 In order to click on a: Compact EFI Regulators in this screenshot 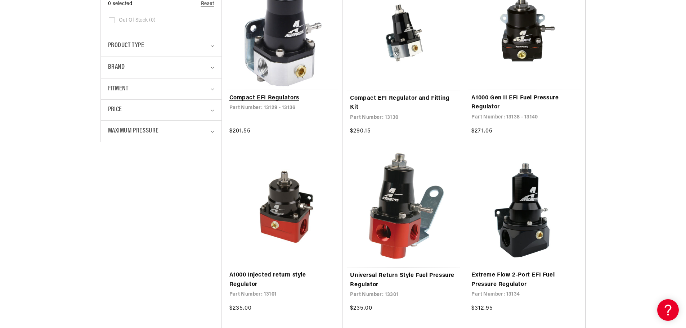, I will do `click(283, 98)`.